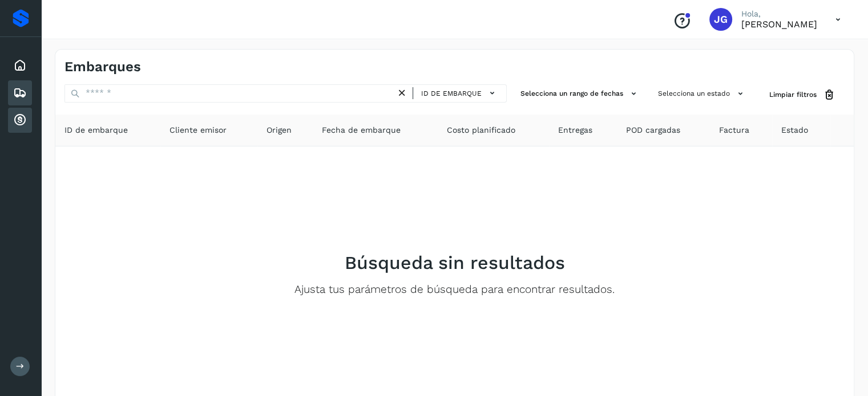 Image resolution: width=868 pixels, height=396 pixels. I want to click on span: Costo planificado, so click(481, 130).